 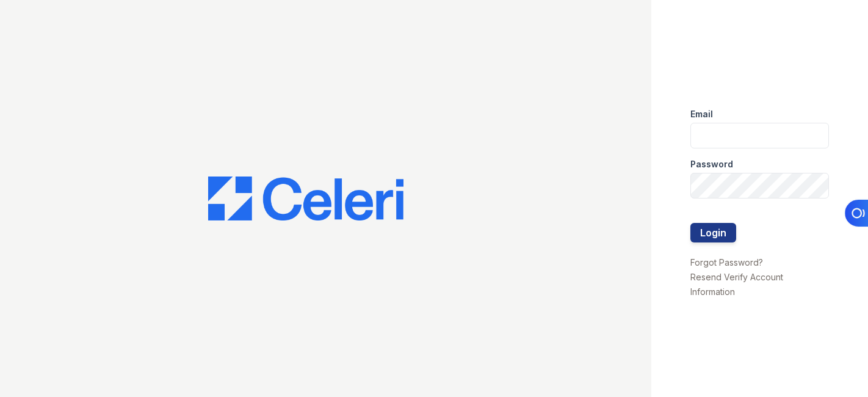 What do you see at coordinates (726, 262) in the screenshot?
I see `a: Forgot Password?` at bounding box center [726, 262].